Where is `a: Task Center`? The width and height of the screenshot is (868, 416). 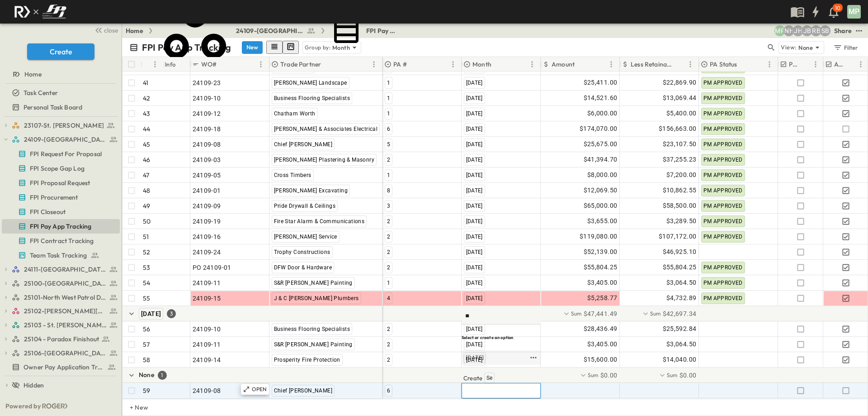 a: Task Center is located at coordinates (59, 93).